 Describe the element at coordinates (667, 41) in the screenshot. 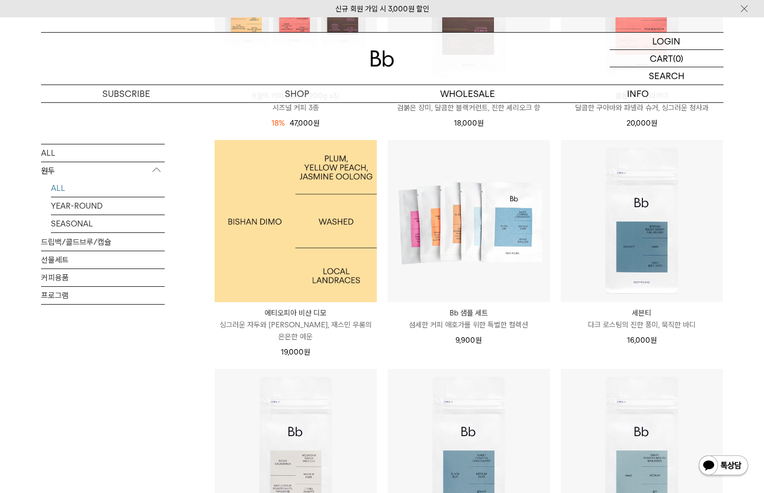

I see `p: LOGIN` at that location.